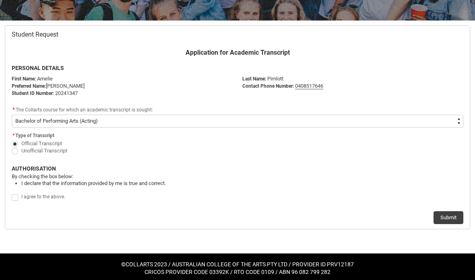  What do you see at coordinates (448, 218) in the screenshot?
I see `button: Submit` at bounding box center [448, 218].